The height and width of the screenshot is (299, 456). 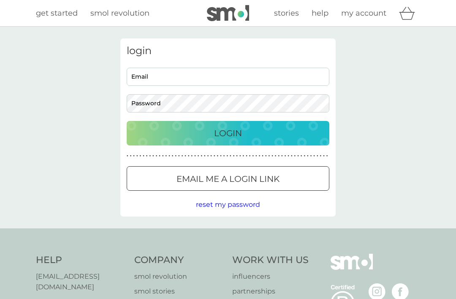 I want to click on p: smol stories, so click(x=179, y=291).